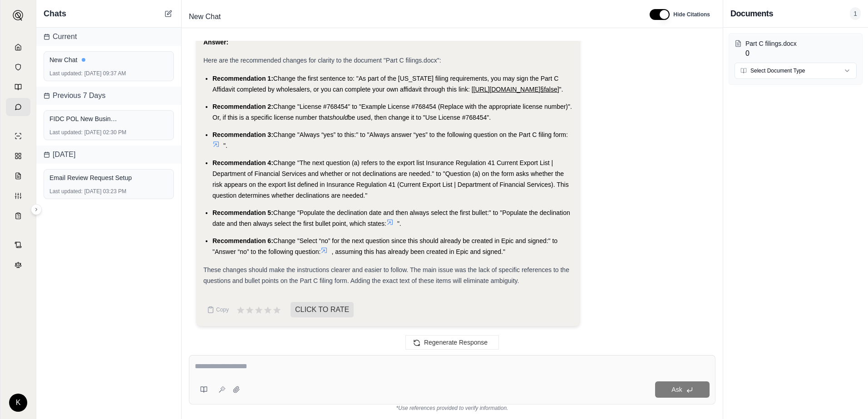 This screenshot has width=868, height=419. Describe the element at coordinates (452, 342) in the screenshot. I see `button: Regenerate Response` at that location.